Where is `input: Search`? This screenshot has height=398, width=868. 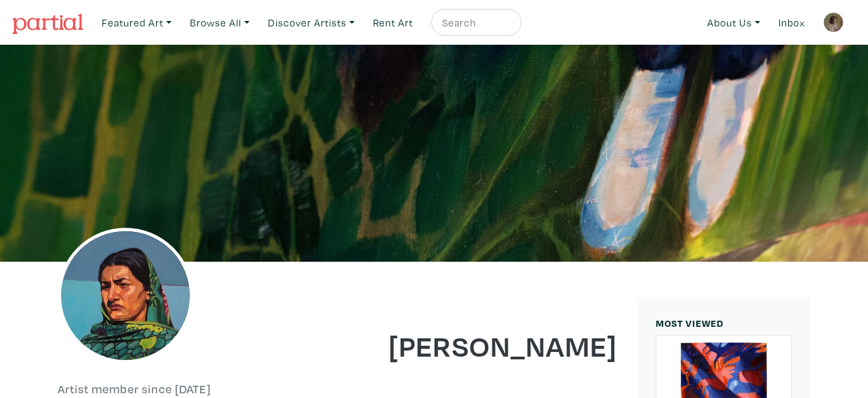 input: Search is located at coordinates (475, 22).